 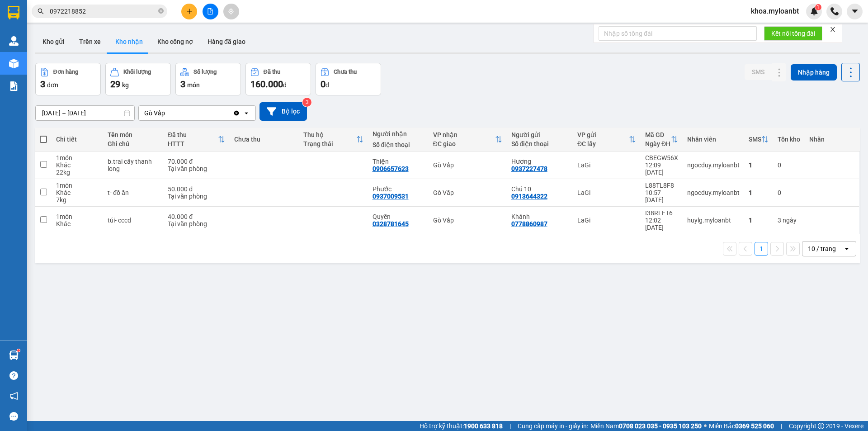 What do you see at coordinates (133, 165) in the screenshot?
I see `div: b.trai cây thanh long` at bounding box center [133, 165].